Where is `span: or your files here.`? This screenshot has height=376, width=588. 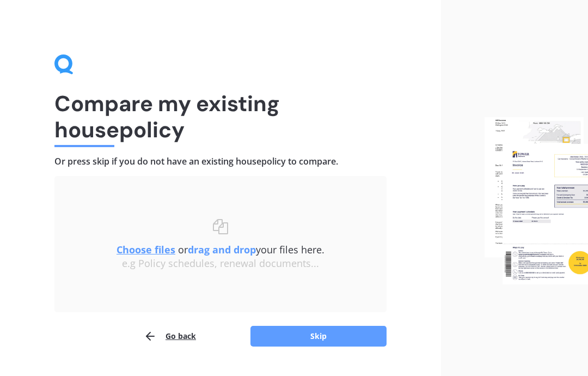
span: or your files here. is located at coordinates (221, 250).